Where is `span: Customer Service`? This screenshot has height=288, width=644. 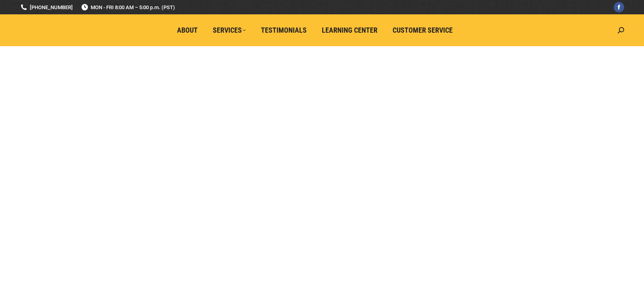
span: Customer Service is located at coordinates (423, 30).